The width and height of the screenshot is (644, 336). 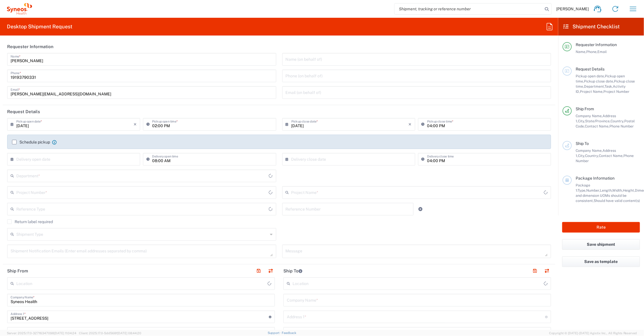 What do you see at coordinates (583, 188) in the screenshot?
I see `span: Package 1:` at bounding box center [583, 188].